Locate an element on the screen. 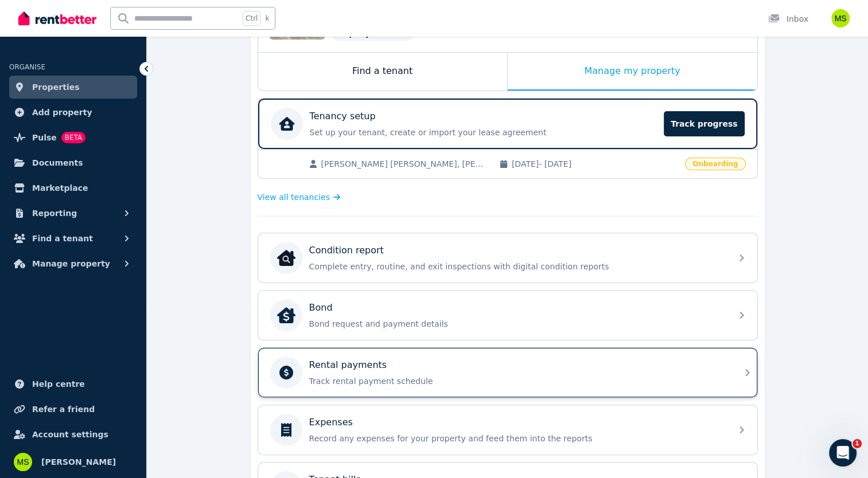  span: BETA is located at coordinates (73, 138).